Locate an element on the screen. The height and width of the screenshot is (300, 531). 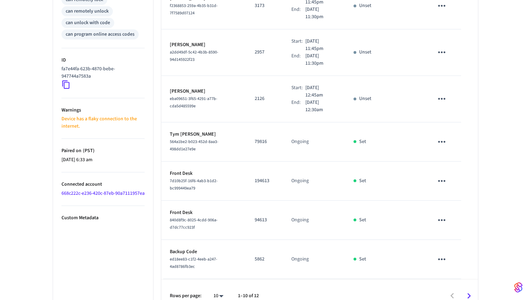
div: can program online access codes is located at coordinates (100, 34).